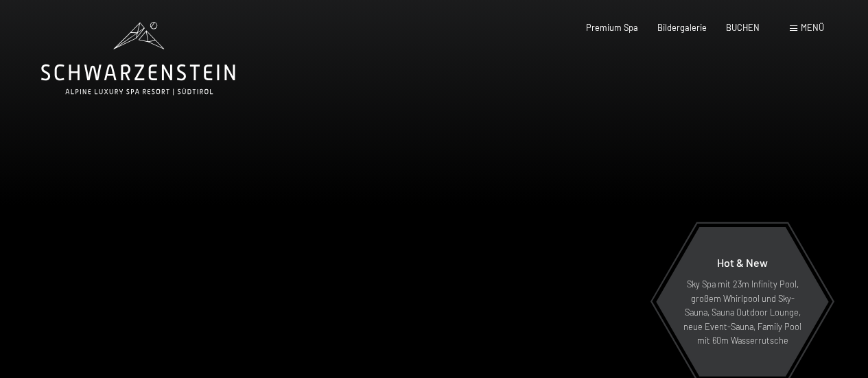 This screenshot has width=868, height=378. I want to click on p: Sky Spa mit 23m Infinity Pool, großem Whirlpool und Sky-Sauna, Sauna Outdoor Lounge, neue Event-S..., so click(742, 312).